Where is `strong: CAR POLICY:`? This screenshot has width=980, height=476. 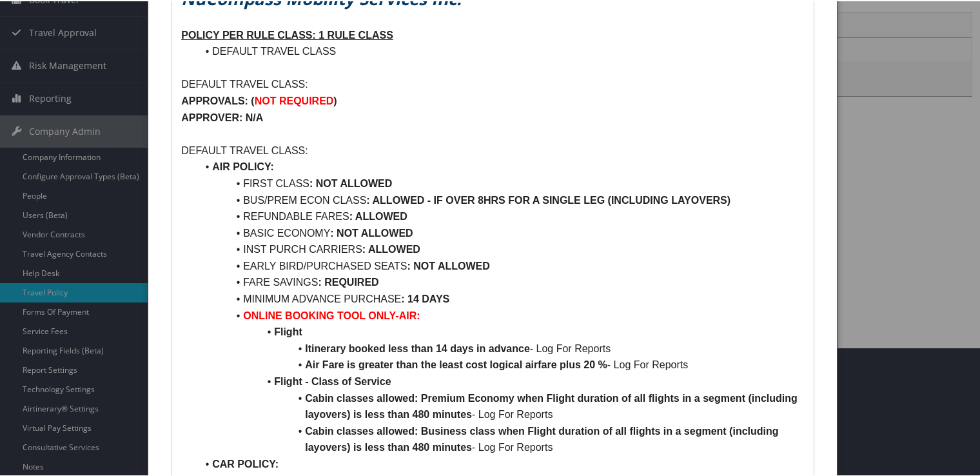
strong: CAR POLICY: is located at coordinates (245, 463).